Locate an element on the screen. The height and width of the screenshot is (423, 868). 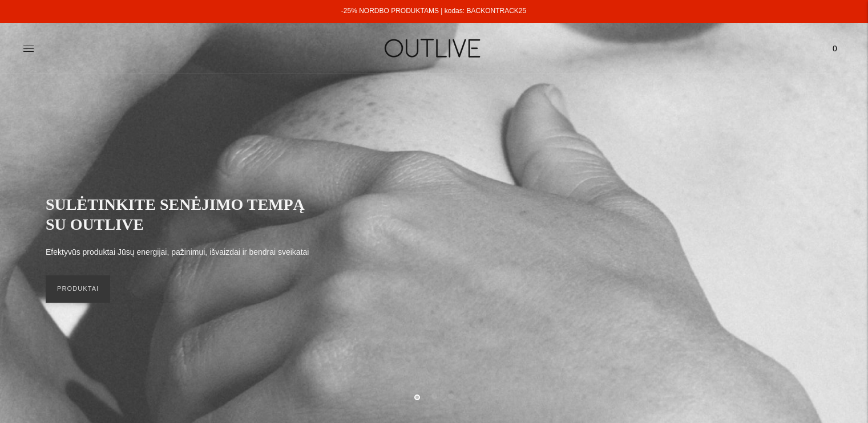
h2: SULĖTINKITE SENĖJIMO TEMPĄ SU OUTLIVE is located at coordinates (182, 215).